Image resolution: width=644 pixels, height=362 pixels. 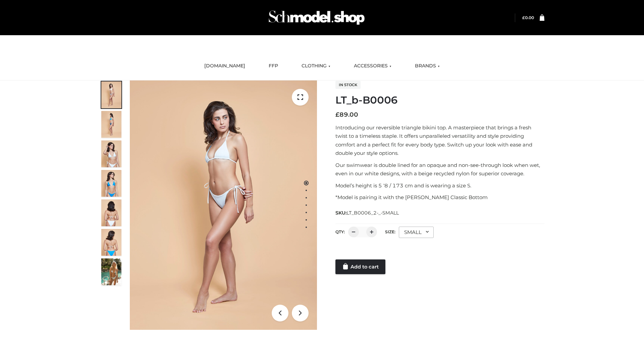 What do you see at coordinates (316, 66) in the screenshot?
I see `a: CLOTHING` at bounding box center [316, 66].